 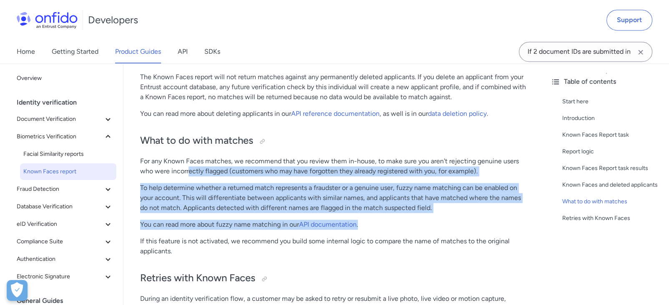 What do you see at coordinates (612, 202) in the screenshot?
I see `a: What to do with matches` at bounding box center [612, 202].